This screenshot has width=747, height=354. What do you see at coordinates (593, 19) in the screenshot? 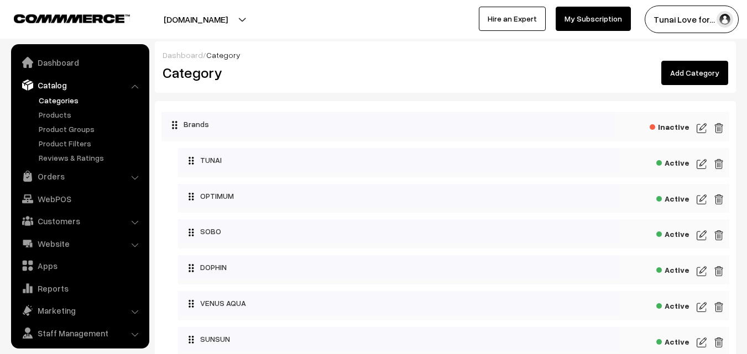
I see `a: My Subscription` at bounding box center [593, 19].